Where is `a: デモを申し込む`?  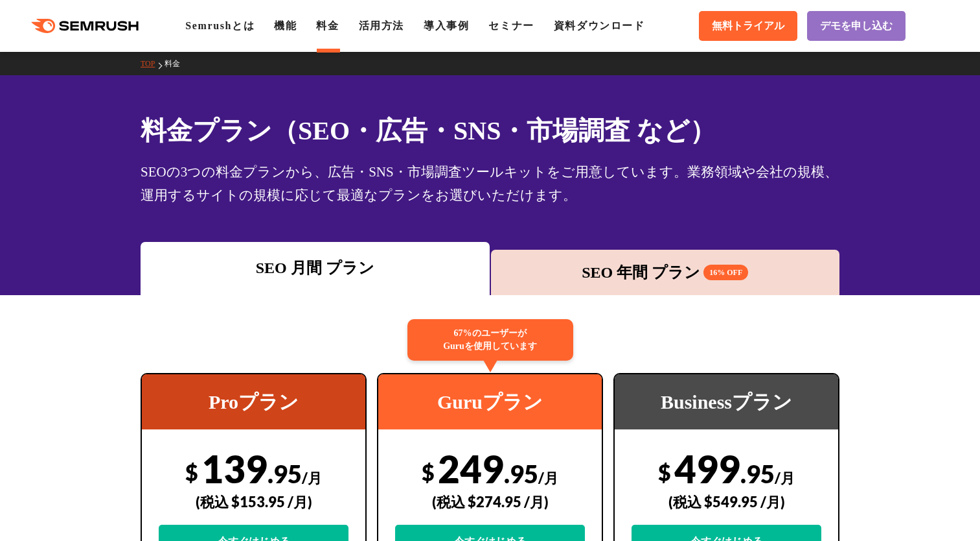 a: デモを申し込む is located at coordinates (856, 26).